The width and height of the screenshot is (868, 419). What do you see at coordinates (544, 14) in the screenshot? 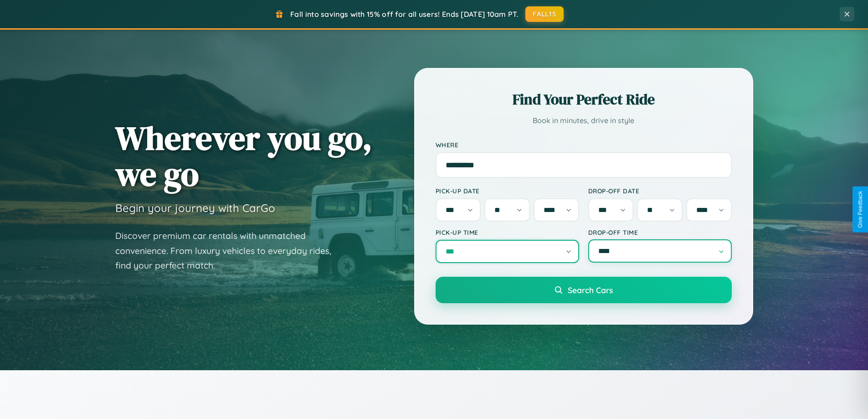
I see `button: FALL15` at bounding box center [544, 14].